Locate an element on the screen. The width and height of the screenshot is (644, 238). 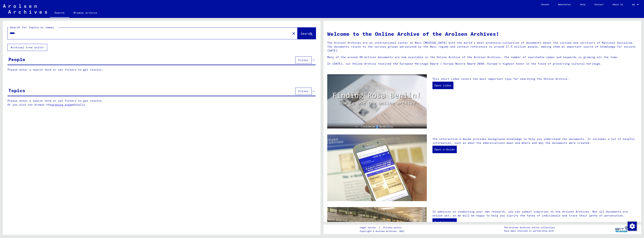
p: have been realized in partnership with is located at coordinates (529, 231).